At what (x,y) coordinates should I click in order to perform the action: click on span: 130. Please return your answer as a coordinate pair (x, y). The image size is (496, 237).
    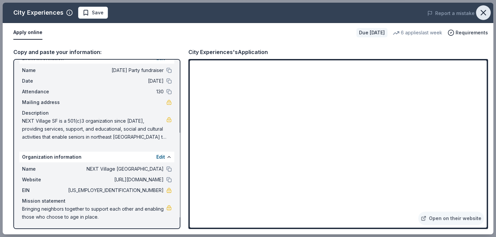
    Looking at the image, I should click on (115, 92).